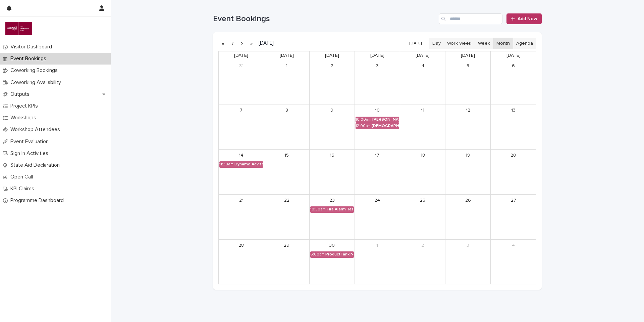 This screenshot has width=644, height=322. What do you see at coordinates (242, 43) in the screenshot?
I see `button: Next month` at bounding box center [242, 43].